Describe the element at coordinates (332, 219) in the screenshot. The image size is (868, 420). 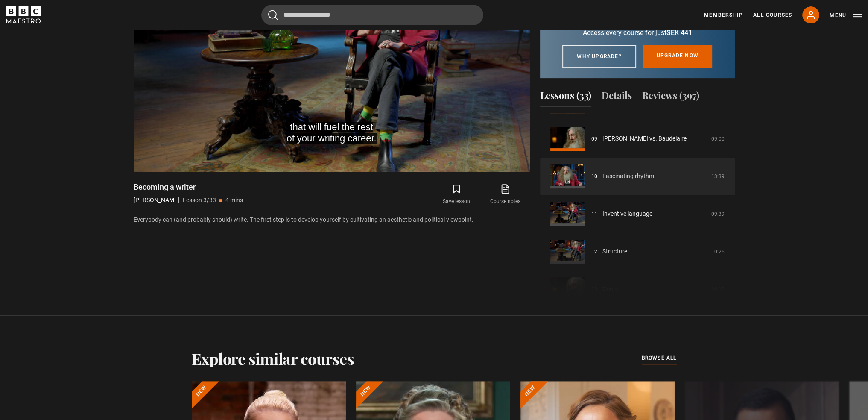
I see `p: Everybody can (and probably should) write. The first step is to develop yourself by cultivating a...` at that location.